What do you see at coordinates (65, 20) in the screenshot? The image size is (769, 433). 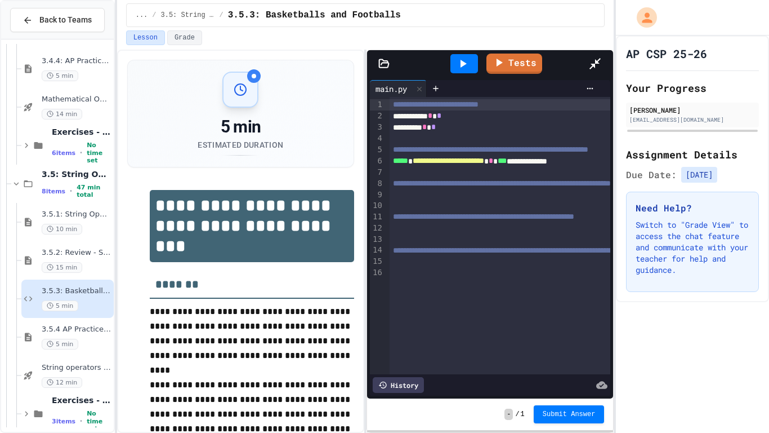 I see `span: Back to Teams` at bounding box center [65, 20].